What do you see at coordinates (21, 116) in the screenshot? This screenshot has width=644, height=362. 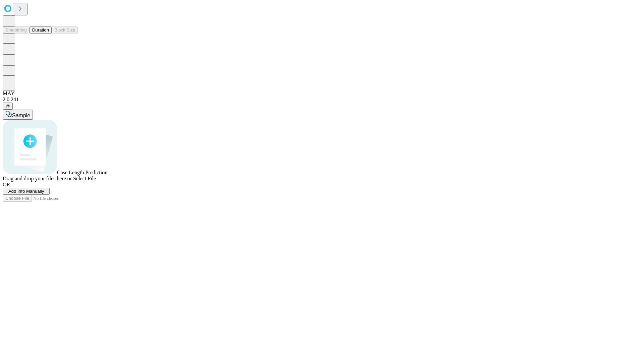 I see `span: Sample` at bounding box center [21, 116].